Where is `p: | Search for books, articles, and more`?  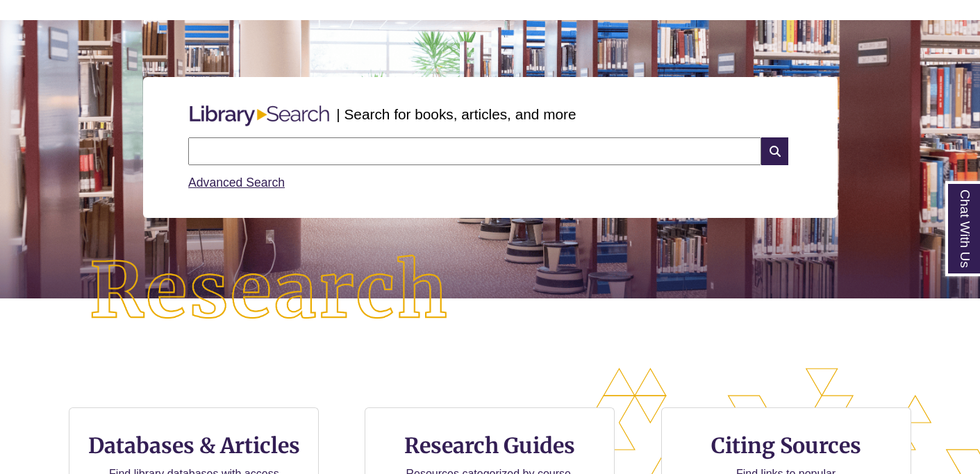 p: | Search for books, articles, and more is located at coordinates (456, 114).